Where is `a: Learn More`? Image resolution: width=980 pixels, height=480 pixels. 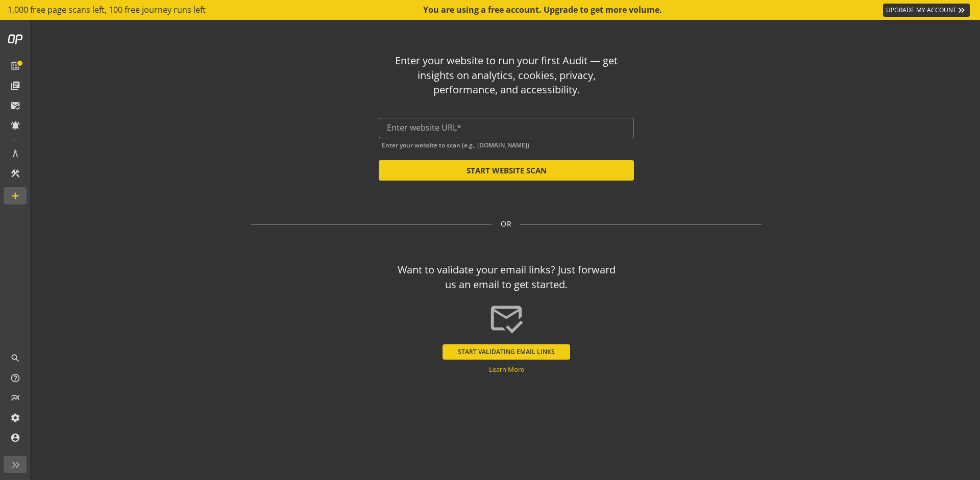
a: Learn More is located at coordinates (506, 369).